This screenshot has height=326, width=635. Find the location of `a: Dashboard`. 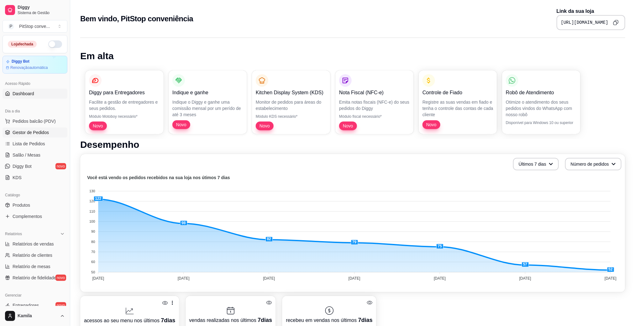

a: Dashboard is located at coordinates (35, 94).